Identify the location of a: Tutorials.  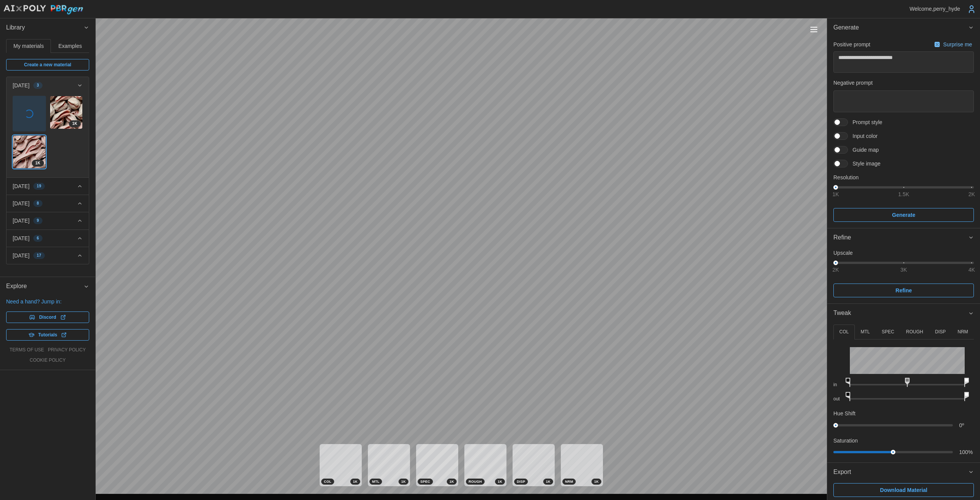
(48, 335).